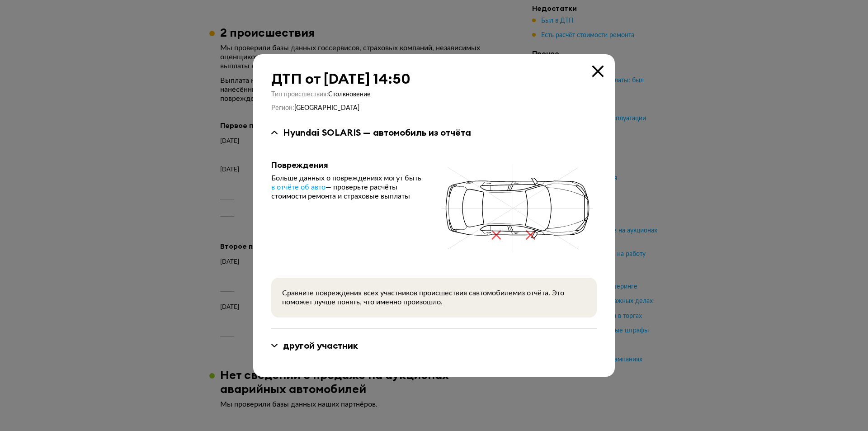 This screenshot has height=431, width=868. Describe the element at coordinates (377, 133) in the screenshot. I see `div: Hyundai SOLARIS — автомобиль из отчёта` at that location.